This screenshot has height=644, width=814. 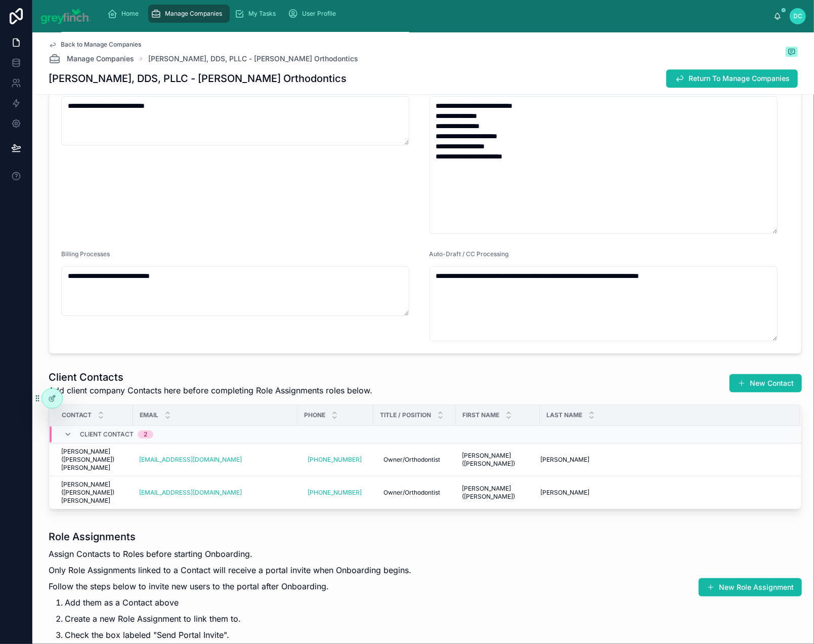 I want to click on span: Return To Manage Companies, so click(x=739, y=78).